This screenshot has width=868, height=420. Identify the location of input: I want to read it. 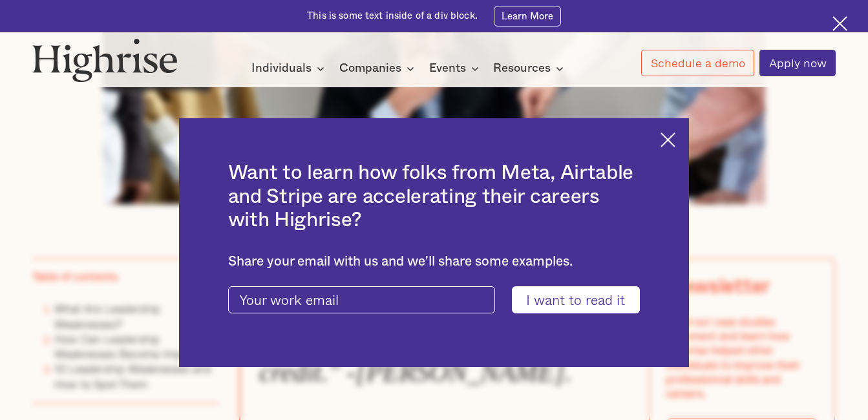
(576, 300).